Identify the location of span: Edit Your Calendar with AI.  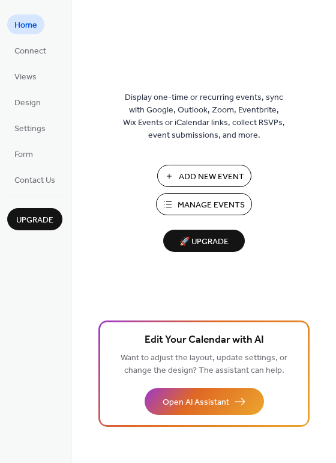
(204, 340).